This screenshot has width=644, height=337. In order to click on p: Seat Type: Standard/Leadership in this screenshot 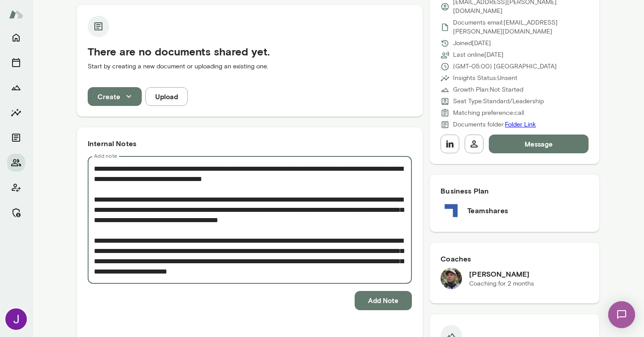, I will do `click(498, 102)`.